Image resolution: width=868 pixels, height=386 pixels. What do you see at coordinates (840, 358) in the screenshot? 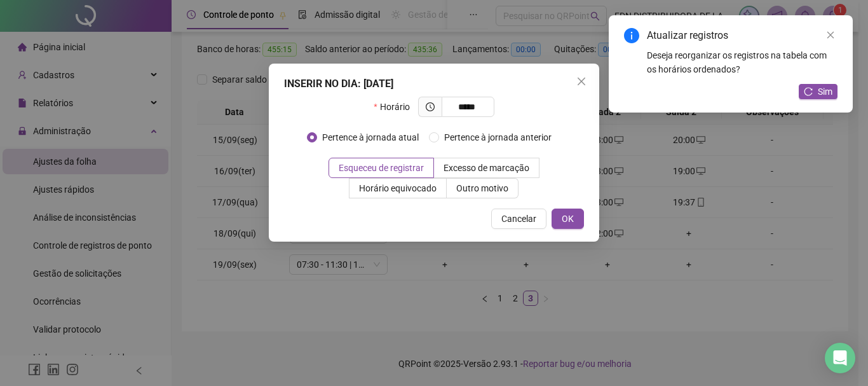
I see `div: Open Intercom Messenger` at bounding box center [840, 358].